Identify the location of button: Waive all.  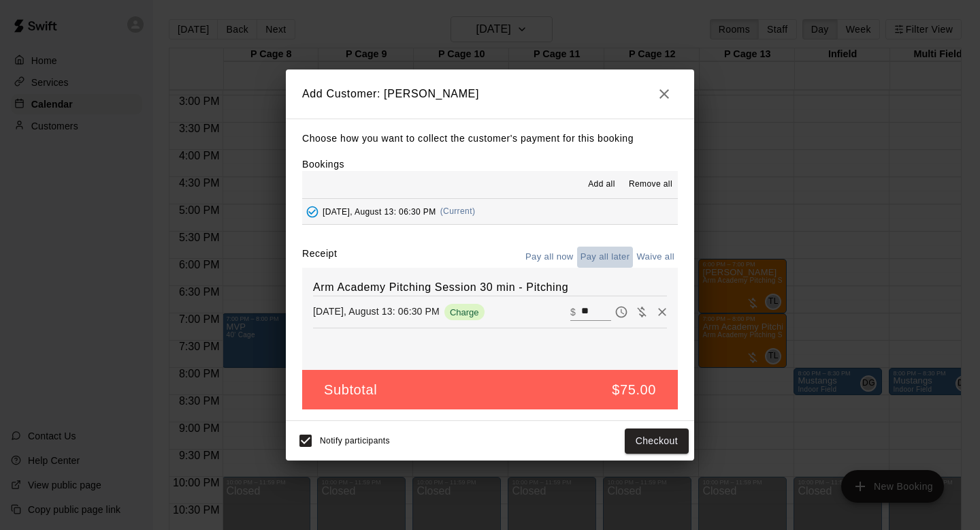
(656, 257).